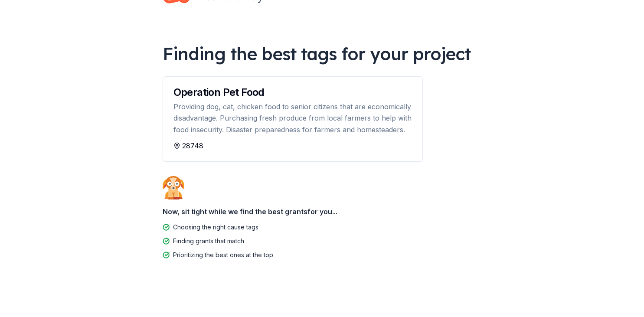 The image size is (644, 317). What do you see at coordinates (292, 118) in the screenshot?
I see `div: Providing dog, cat, chicken food to senior citizens that are economically disadvantage. Purchasin...` at bounding box center [292, 118].